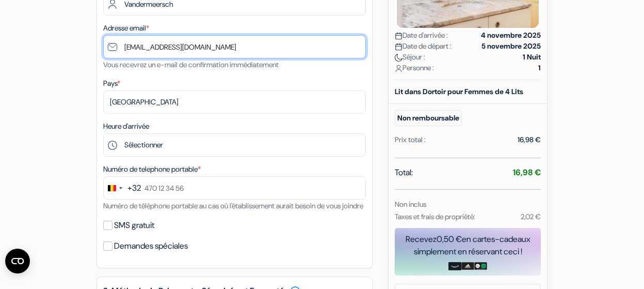 The image size is (644, 289). What do you see at coordinates (526, 172) in the screenshot?
I see `strong: 16,98 €` at bounding box center [526, 172].